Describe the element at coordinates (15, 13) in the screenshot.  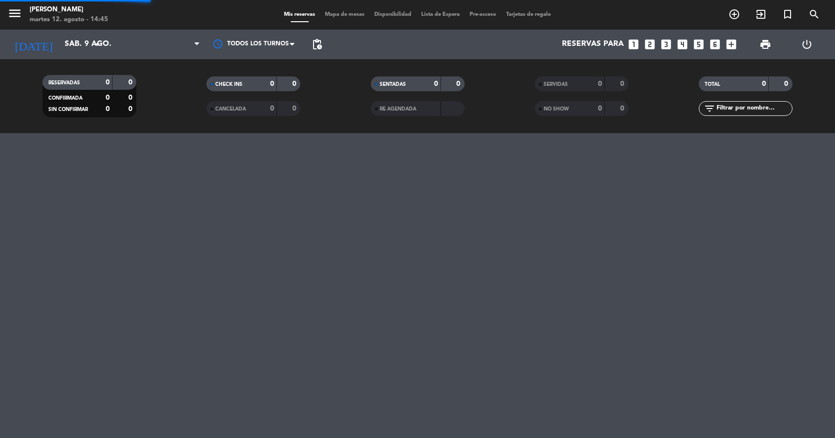
I see `i: menu` at that location.